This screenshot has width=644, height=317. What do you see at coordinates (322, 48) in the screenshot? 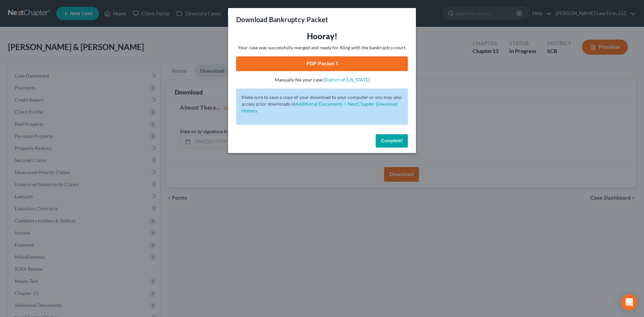
I see `p: Your case was successfully merged and ready for filing with the bankruptcy court.` at bounding box center [322, 48].